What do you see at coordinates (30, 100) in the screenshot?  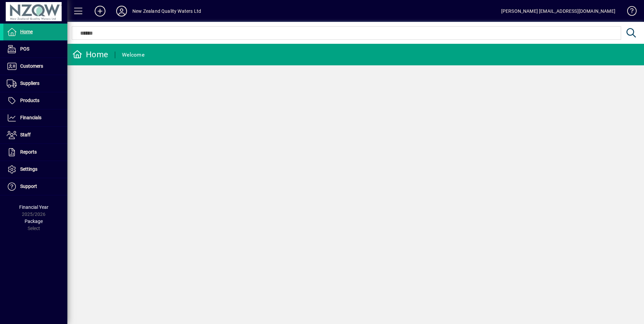 I see `span: Products` at bounding box center [30, 100].